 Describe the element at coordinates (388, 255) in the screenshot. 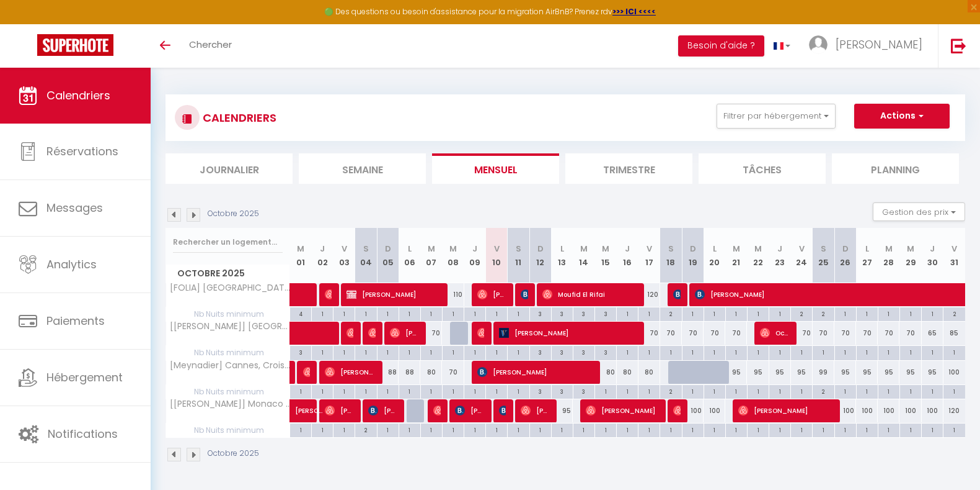

I see `th: 05` at that location.